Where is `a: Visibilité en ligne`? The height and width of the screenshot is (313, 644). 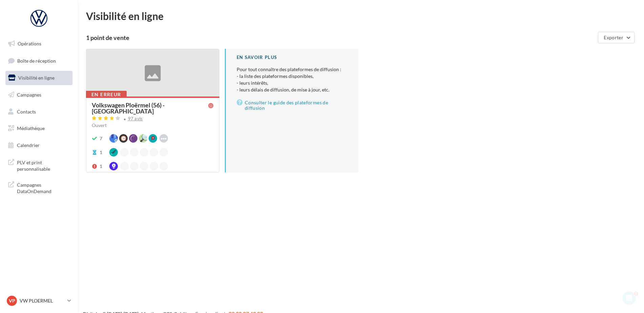 a: Visibilité en ligne is located at coordinates (39, 78).